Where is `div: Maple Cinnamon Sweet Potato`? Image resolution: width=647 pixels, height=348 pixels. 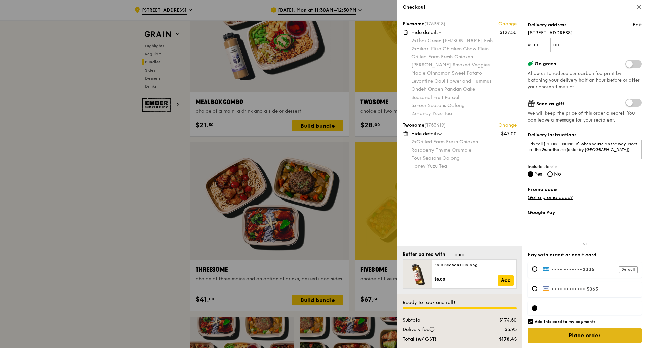
div: Maple Cinnamon Sweet Potato is located at coordinates (464, 73).